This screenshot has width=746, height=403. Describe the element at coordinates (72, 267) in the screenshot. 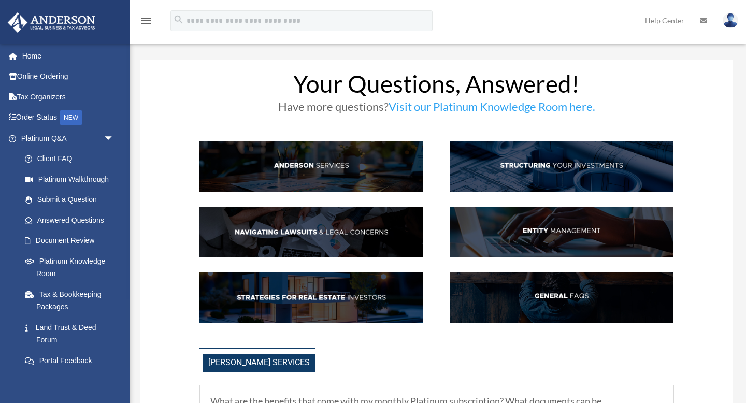

I see `a: Platinum Knowledge Room` at that location.